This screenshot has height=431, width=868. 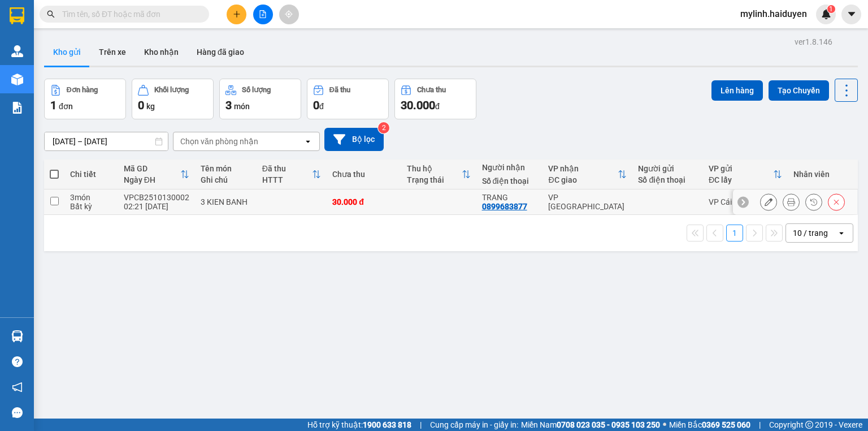 What do you see at coordinates (106, 142) in the screenshot?
I see `input: Select a date range.` at bounding box center [106, 142].